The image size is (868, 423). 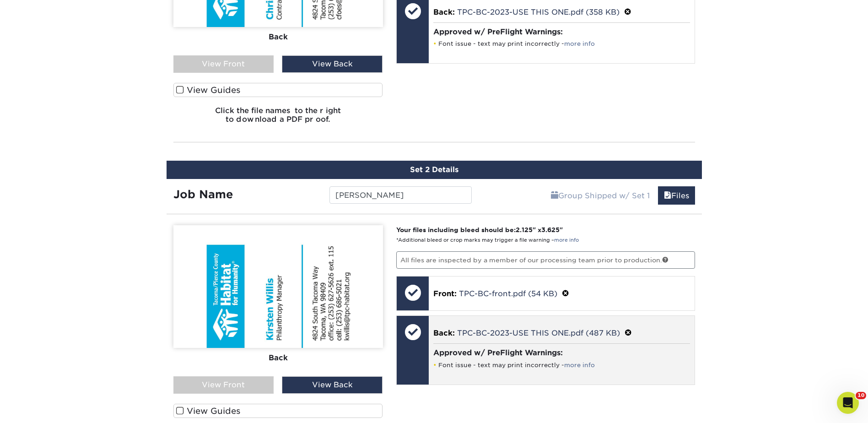 What do you see at coordinates (600, 196) in the screenshot?
I see `a: Group Shipped w/ Set 1` at bounding box center [600, 196].